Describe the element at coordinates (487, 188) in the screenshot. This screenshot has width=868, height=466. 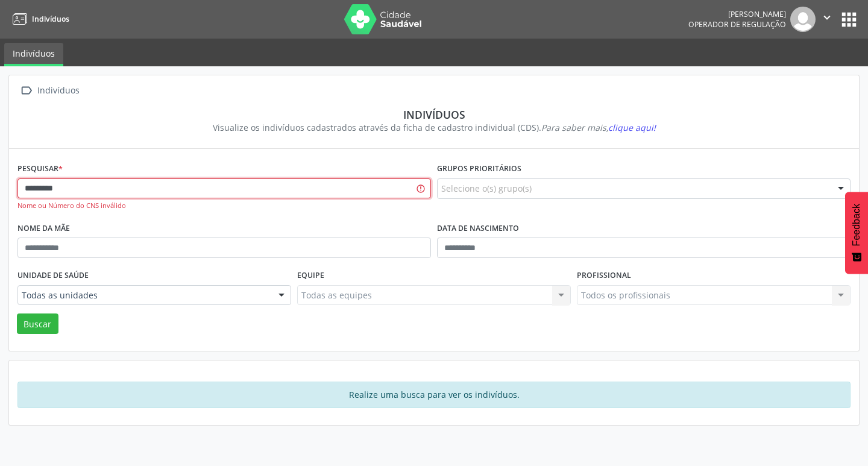
I see `span: Selecione o(s) grupo(s)` at that location.